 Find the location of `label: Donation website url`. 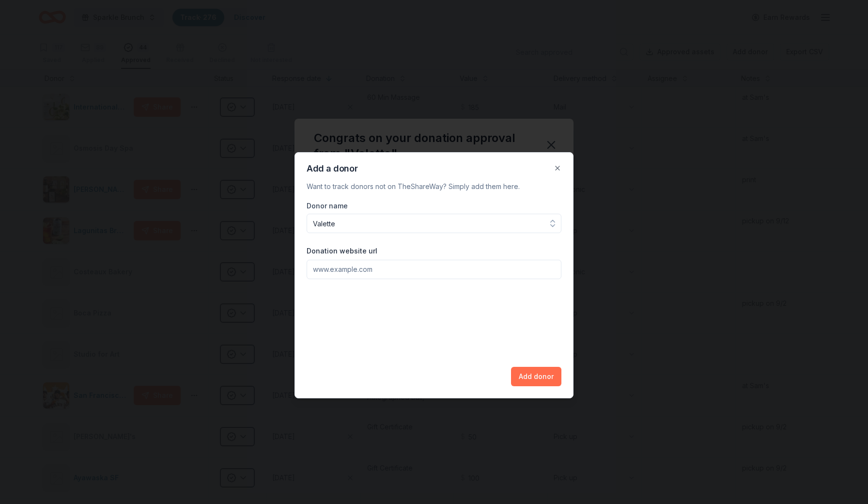

label: Donation website url is located at coordinates (342, 251).